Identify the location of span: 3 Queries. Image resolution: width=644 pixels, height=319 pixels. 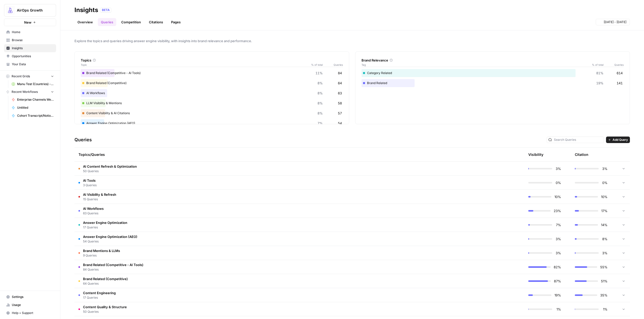
(90, 186).